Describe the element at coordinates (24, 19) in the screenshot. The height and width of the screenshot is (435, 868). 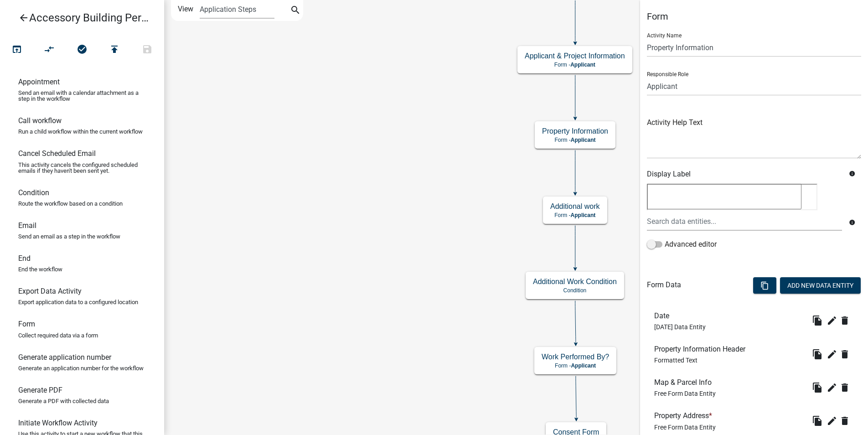
I see `i: arrow_back` at that location.